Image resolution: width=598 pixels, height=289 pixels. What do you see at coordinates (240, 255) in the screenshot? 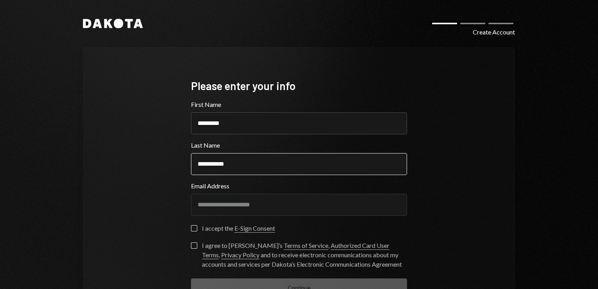
I see `a: Privacy Policy` at bounding box center [240, 255].